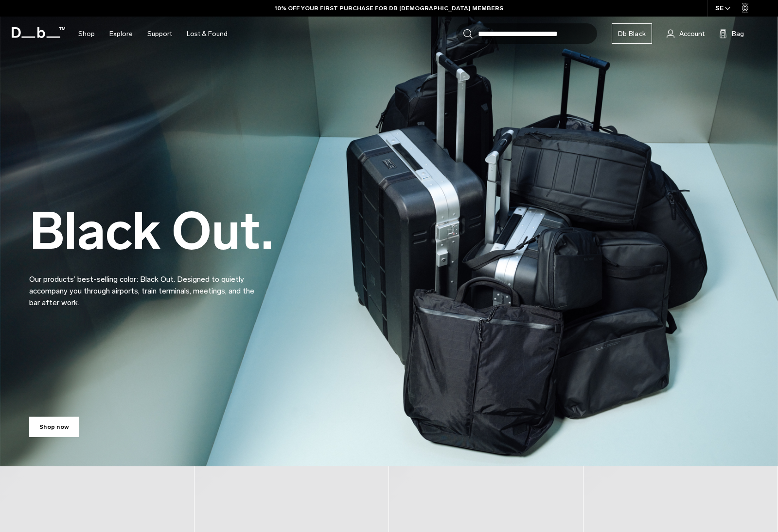  What do you see at coordinates (738, 33) in the screenshot?
I see `span: Bag` at bounding box center [738, 33].